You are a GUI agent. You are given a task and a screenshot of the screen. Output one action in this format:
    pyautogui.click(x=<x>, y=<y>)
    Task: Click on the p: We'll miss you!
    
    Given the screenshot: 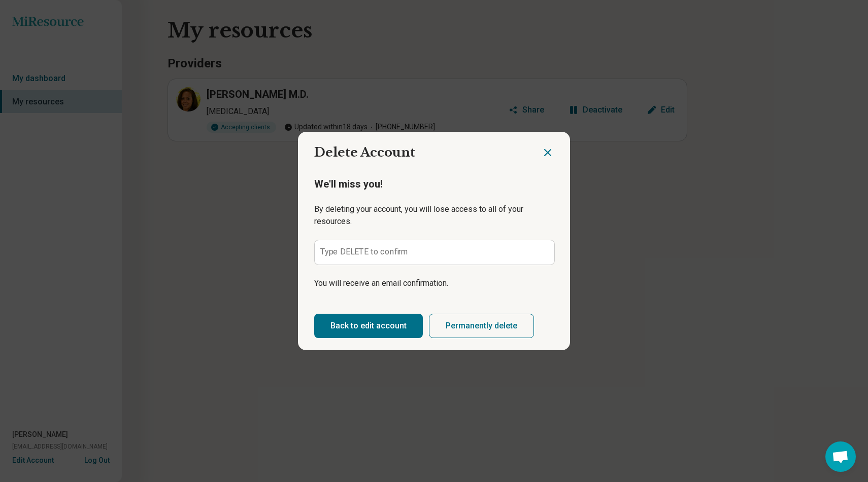 What is the action you would take?
    pyautogui.click(x=434, y=184)
    